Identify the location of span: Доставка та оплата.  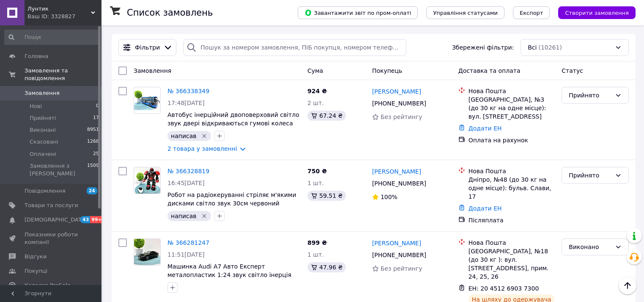
(490, 71).